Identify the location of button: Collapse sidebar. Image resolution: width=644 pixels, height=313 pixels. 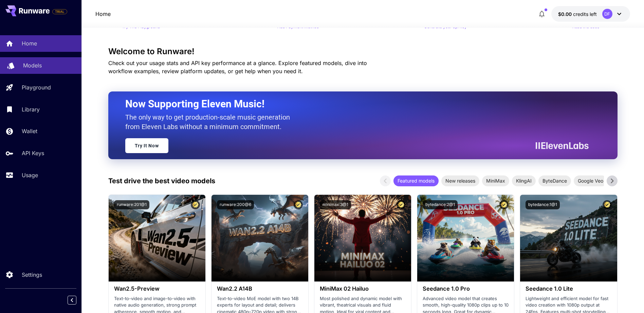
(72, 300).